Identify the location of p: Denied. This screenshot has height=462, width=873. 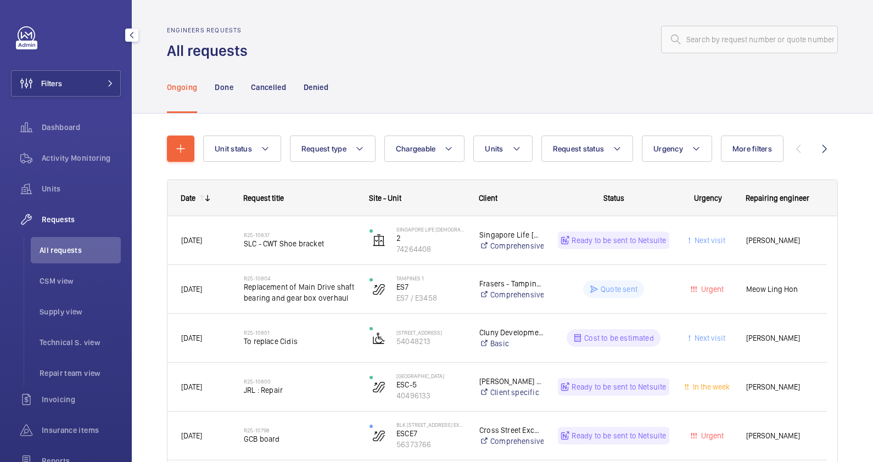
(316, 87).